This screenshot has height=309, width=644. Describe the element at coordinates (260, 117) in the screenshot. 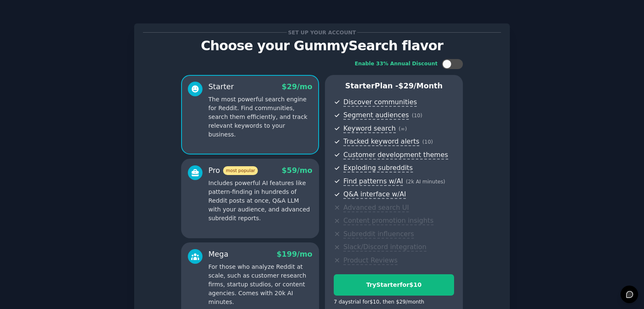

I see `p: The most powerful search engine for Reddit. Find communities, search them efficiently, and track ...` at that location.